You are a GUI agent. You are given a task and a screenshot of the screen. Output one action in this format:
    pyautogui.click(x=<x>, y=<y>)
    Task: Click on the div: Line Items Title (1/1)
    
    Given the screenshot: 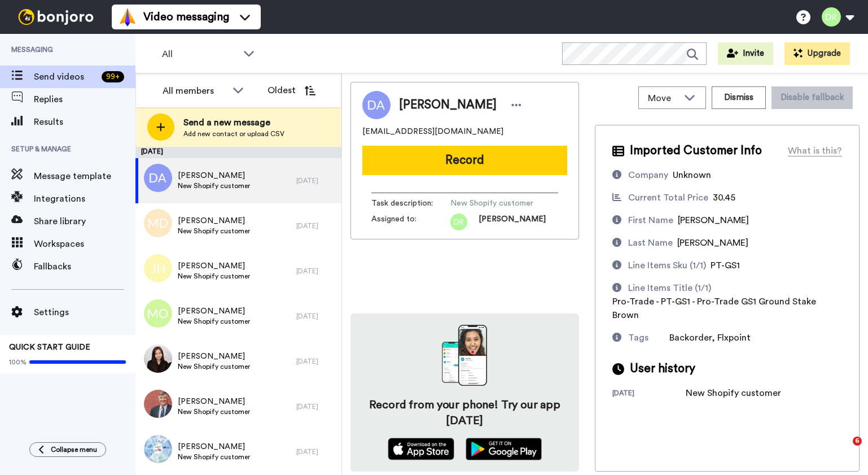 What is the action you would take?
    pyautogui.click(x=670, y=288)
    